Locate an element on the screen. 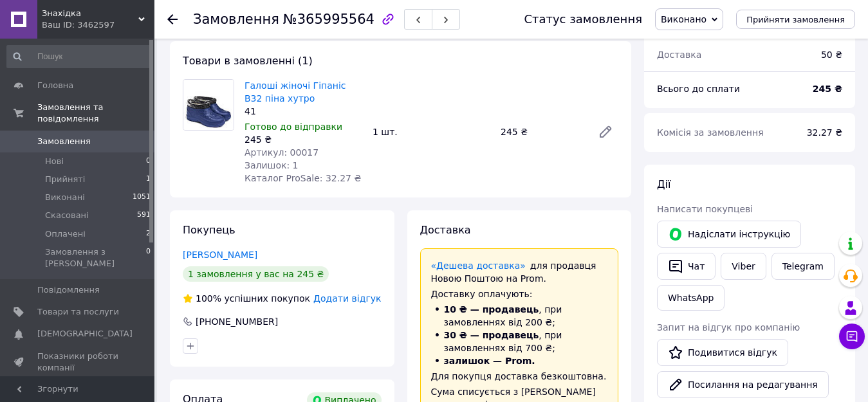 The image size is (868, 402). button: Надіслати інструкцію is located at coordinates (729, 234).